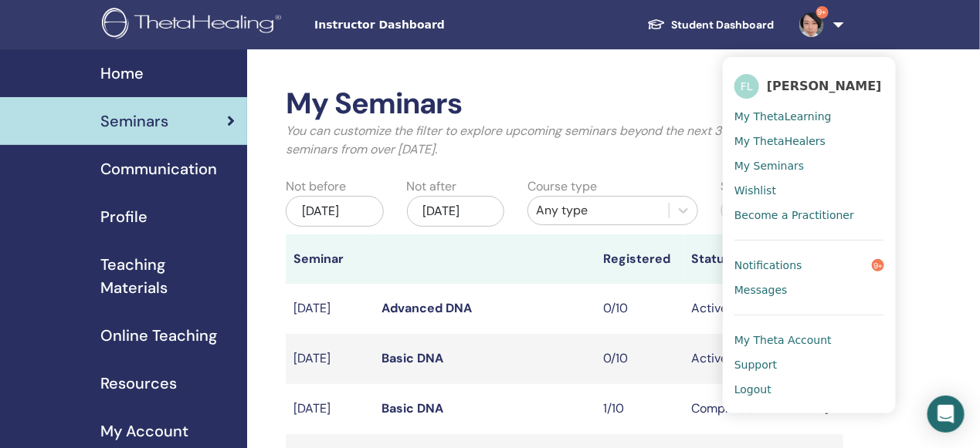 This screenshot has width=980, height=448. What do you see at coordinates (809, 235) in the screenshot?
I see `ul: 9+` at bounding box center [809, 235].